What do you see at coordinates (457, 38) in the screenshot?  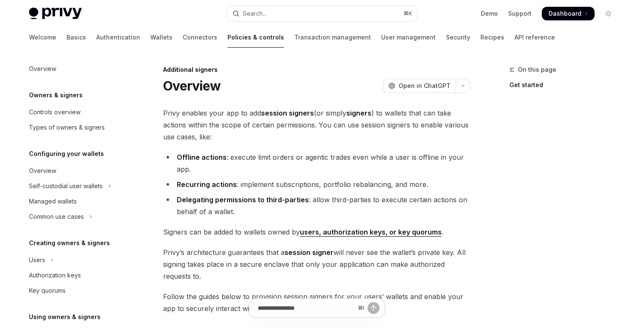 I see `a: Security` at bounding box center [457, 38].